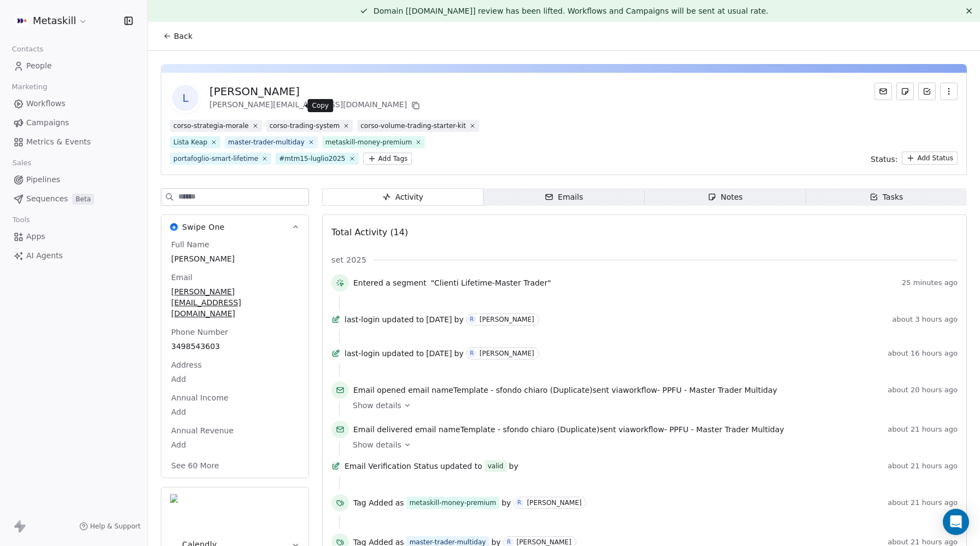 This screenshot has width=980, height=546. What do you see at coordinates (930, 158) in the screenshot?
I see `button: Add Status` at bounding box center [930, 158].